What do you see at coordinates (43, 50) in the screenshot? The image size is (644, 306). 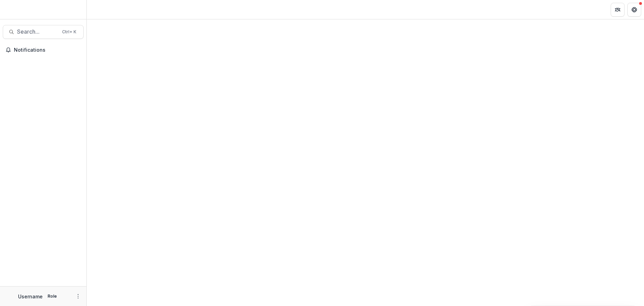 I see `button: Notifications` at bounding box center [43, 50].